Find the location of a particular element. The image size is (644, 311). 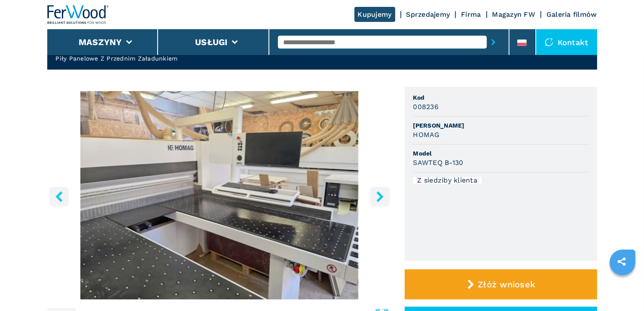

h3: SAWTEQ B-130 is located at coordinates (438, 162).